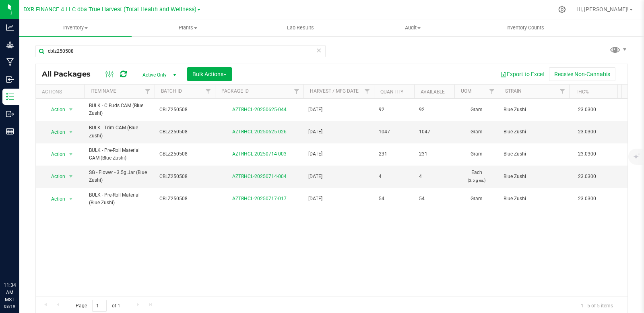 The image size is (644, 313). I want to click on inline-svg: Manufacturing, so click(10, 62).